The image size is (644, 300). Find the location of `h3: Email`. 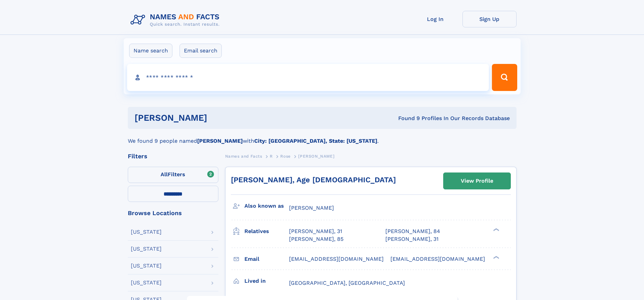

h3: Email is located at coordinates (267, 259).